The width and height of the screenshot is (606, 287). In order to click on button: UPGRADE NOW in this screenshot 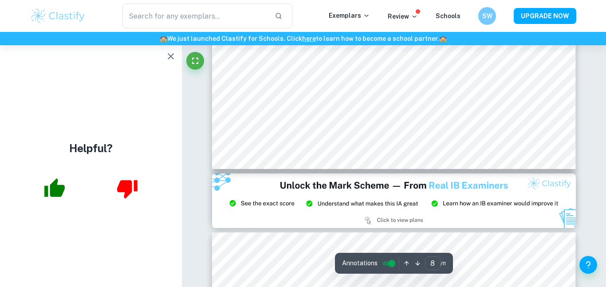, I will do `click(545, 16)`.